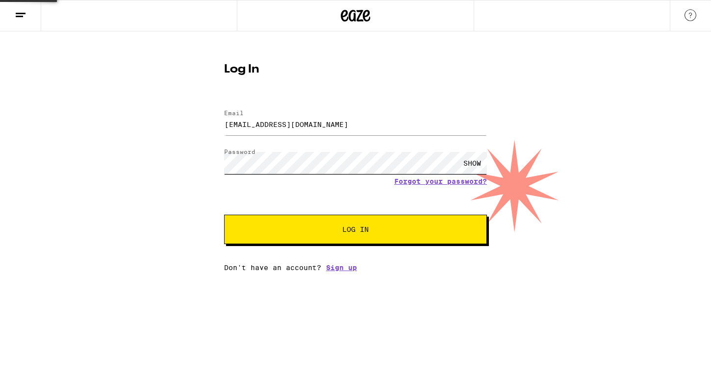 The width and height of the screenshot is (711, 373). What do you see at coordinates (341, 268) in the screenshot?
I see `a: Sign up` at bounding box center [341, 268].